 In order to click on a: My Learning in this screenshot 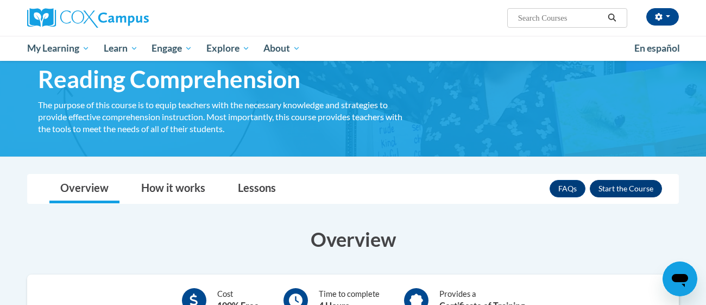, I will do `click(58, 48)`.